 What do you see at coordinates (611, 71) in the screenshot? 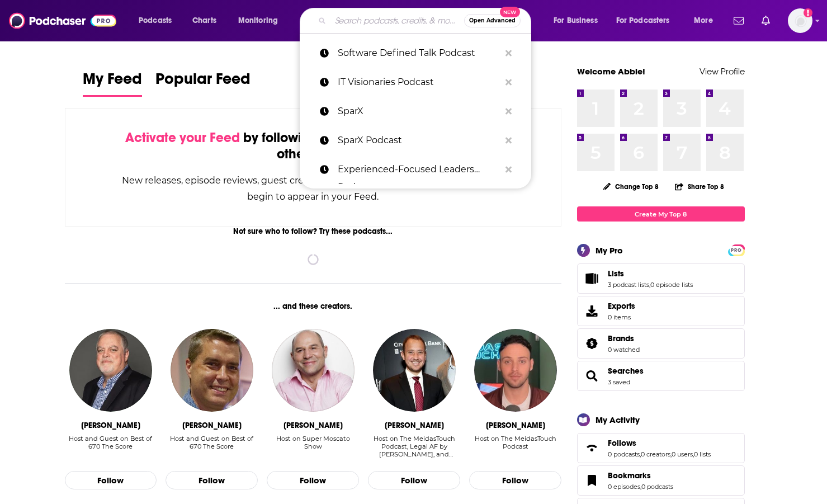
I see `a: Welcome Abbie!` at bounding box center [611, 71].